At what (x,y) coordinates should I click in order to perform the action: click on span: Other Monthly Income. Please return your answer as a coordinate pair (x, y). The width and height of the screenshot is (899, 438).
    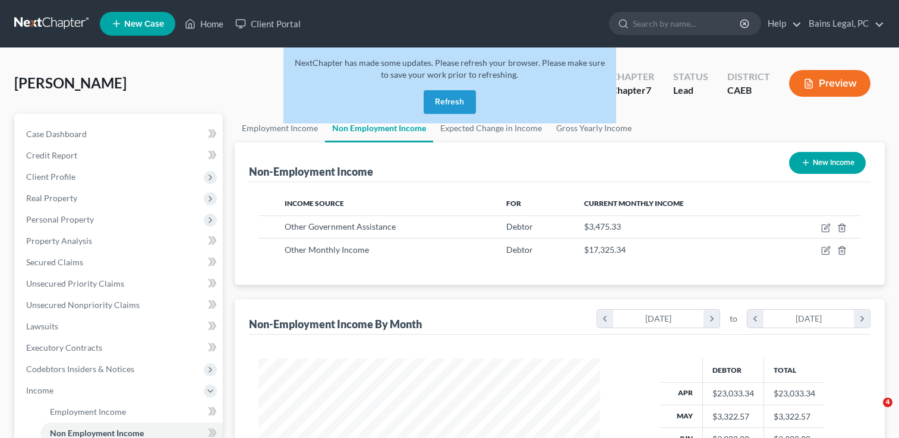
    Looking at the image, I should click on (327, 249).